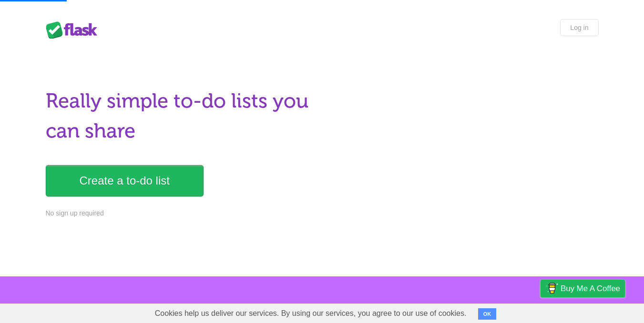 Image resolution: width=644 pixels, height=323 pixels. What do you see at coordinates (181, 116) in the screenshot?
I see `h1: Really simple to-do lists you can share` at bounding box center [181, 116].